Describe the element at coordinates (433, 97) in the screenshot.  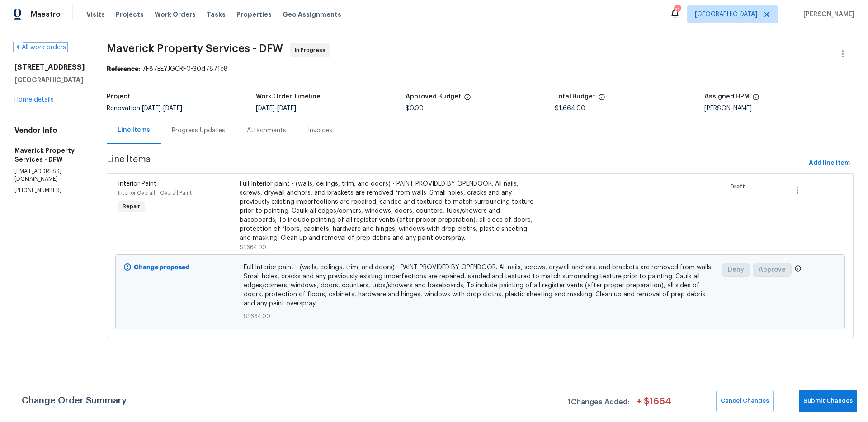
I see `h5: Approved Budget` at that location.